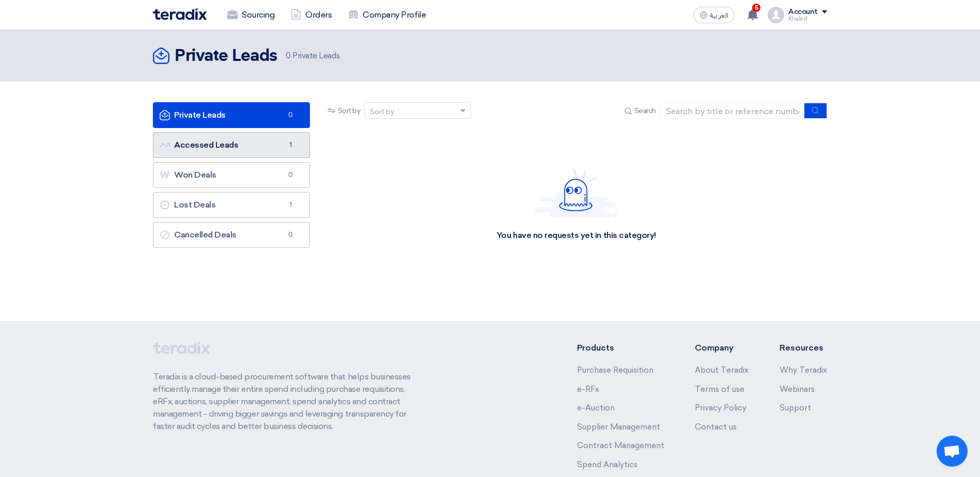 The width and height of the screenshot is (980, 477). I want to click on a: Won Deals0, so click(232, 175).